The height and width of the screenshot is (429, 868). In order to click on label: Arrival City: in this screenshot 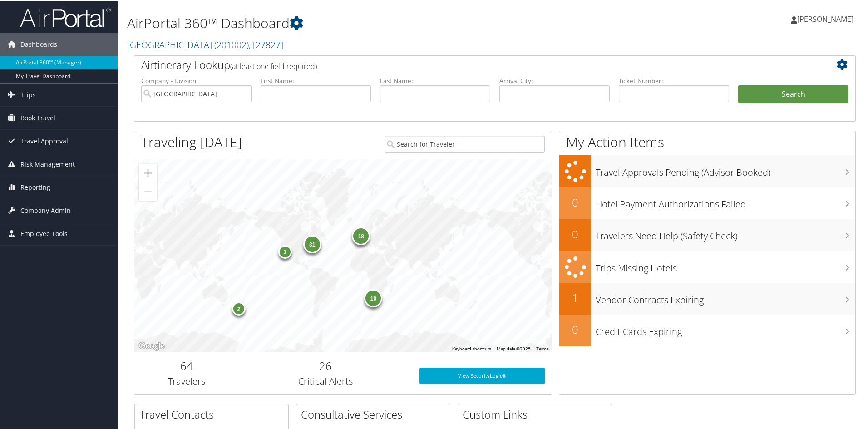, I will do `click(555, 80)`.